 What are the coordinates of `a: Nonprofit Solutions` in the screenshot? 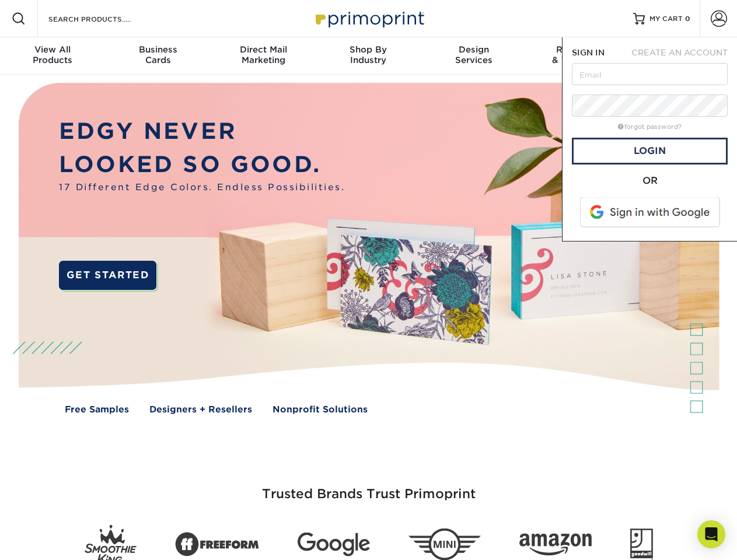 It's located at (320, 409).